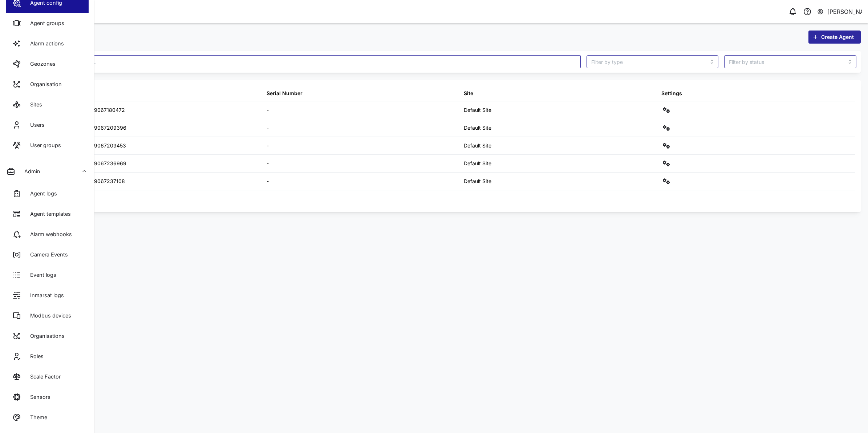 Image resolution: width=868 pixels, height=433 pixels. What do you see at coordinates (44, 296) in the screenshot?
I see `div: Inmarsat logs` at bounding box center [44, 296].